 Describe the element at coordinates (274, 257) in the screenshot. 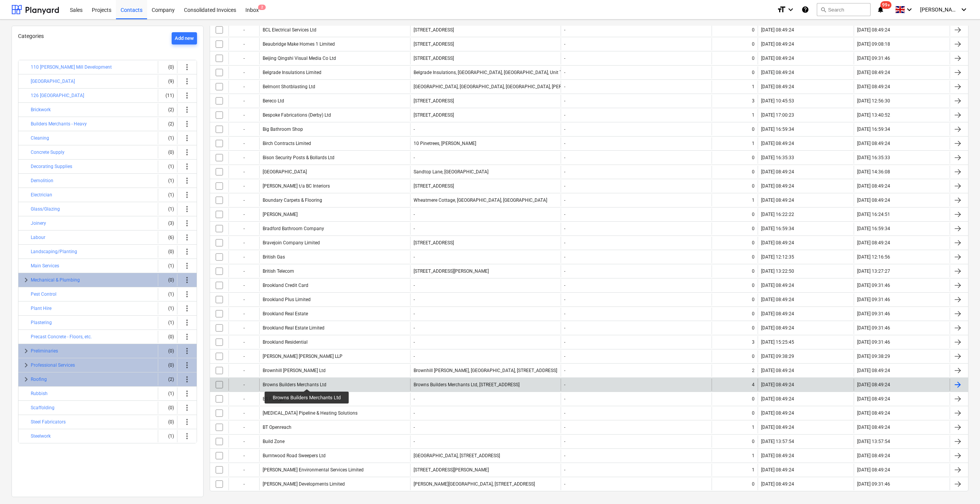

I see `div: British Gas` at that location.